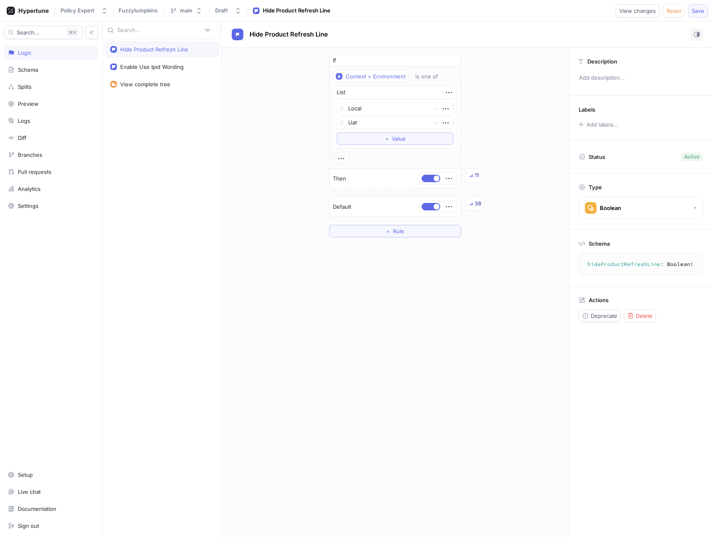  What do you see at coordinates (641, 208) in the screenshot?
I see `button: Boolean` at bounding box center [641, 208].